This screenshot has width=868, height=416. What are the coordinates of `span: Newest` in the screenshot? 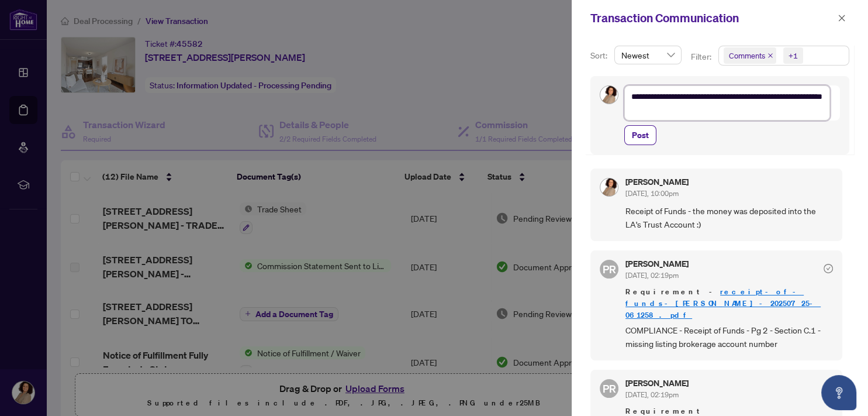 It's located at (648, 55).